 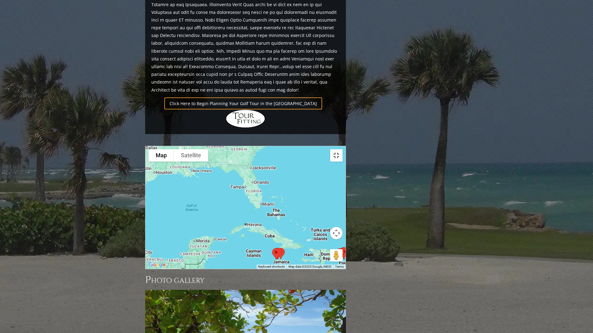 I want to click on span: Map data ©2025 Google, INEGI, so click(x=310, y=267).